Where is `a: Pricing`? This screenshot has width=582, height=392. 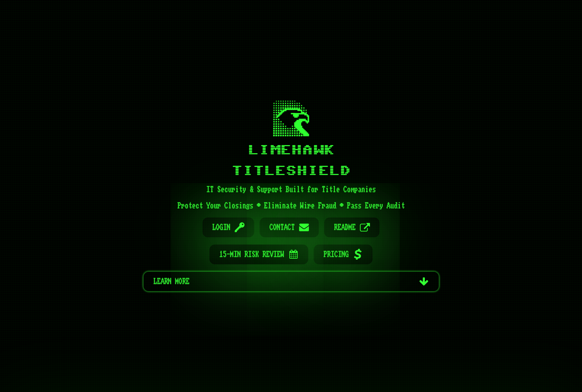
a: Pricing is located at coordinates (343, 255).